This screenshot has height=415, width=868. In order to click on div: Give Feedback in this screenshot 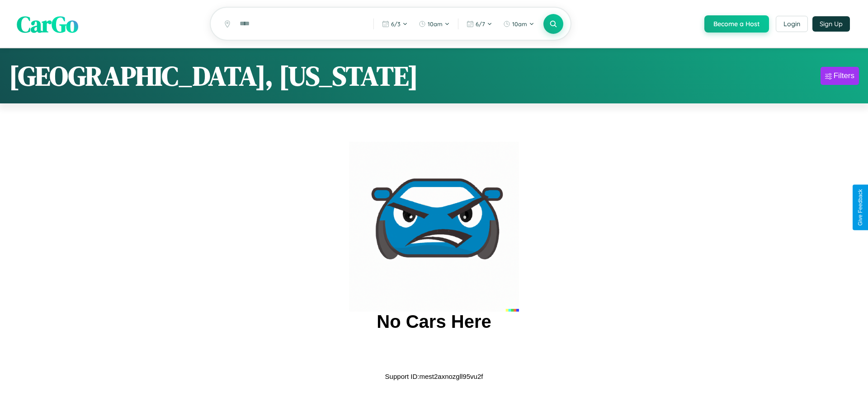, I will do `click(861, 208)`.